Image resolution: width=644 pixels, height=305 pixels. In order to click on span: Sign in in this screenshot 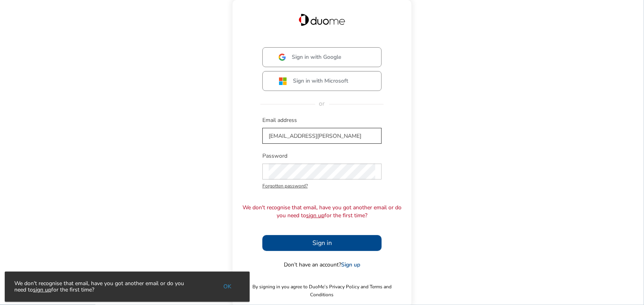, I will do `click(322, 243)`.